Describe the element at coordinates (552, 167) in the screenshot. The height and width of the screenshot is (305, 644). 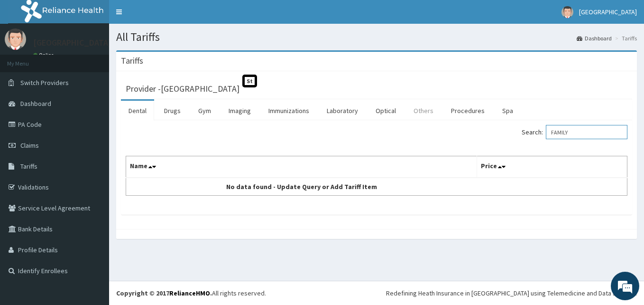
I see `th: Price` at that location.